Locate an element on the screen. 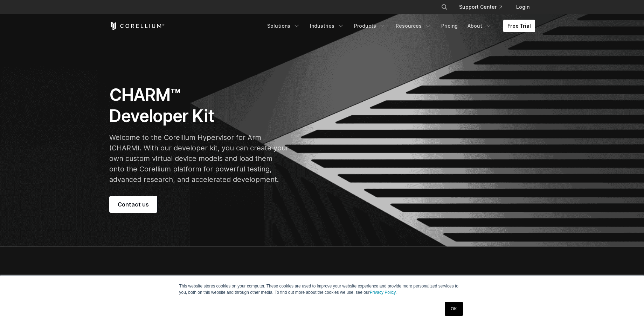  a: About is located at coordinates (480, 26).